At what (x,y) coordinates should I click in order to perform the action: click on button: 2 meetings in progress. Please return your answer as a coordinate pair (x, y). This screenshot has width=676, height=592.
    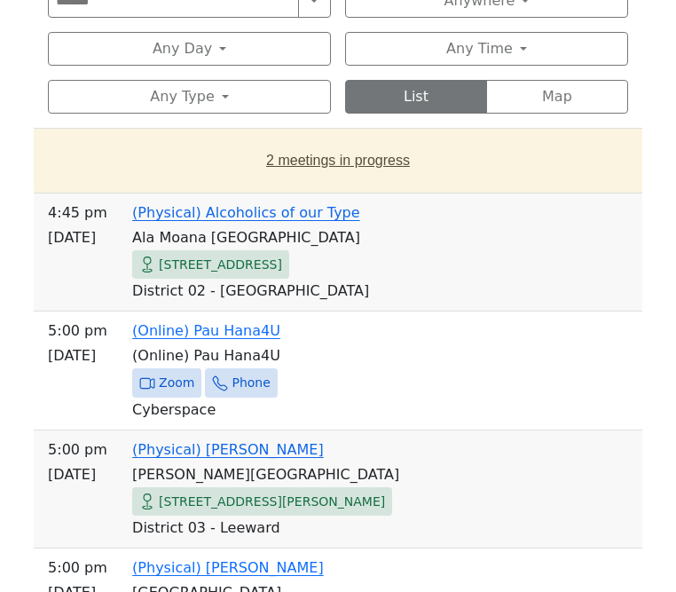
    Looking at the image, I should click on (338, 161).